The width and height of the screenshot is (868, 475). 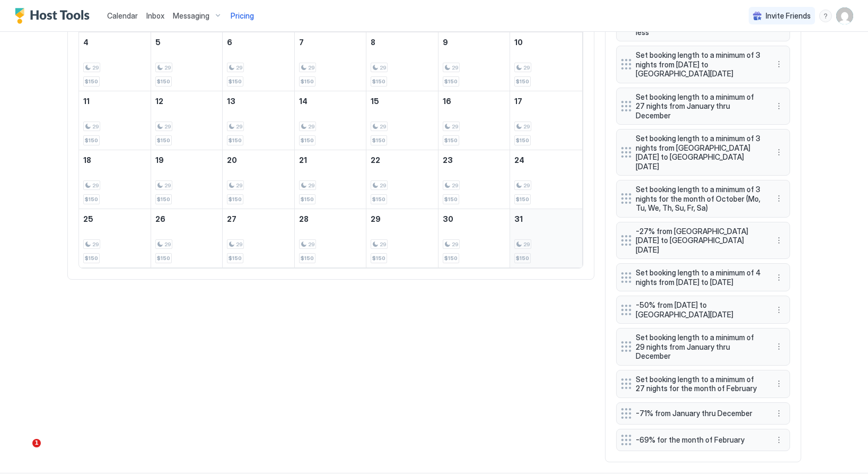 What do you see at coordinates (330, 101) in the screenshot?
I see `a: January 14, 2026` at bounding box center [330, 101].